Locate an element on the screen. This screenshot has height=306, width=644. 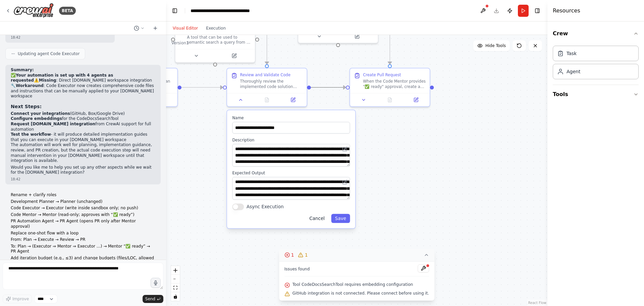
span: GitHub integration is not connected. Please connect before using it. is located at coordinates (361, 293).